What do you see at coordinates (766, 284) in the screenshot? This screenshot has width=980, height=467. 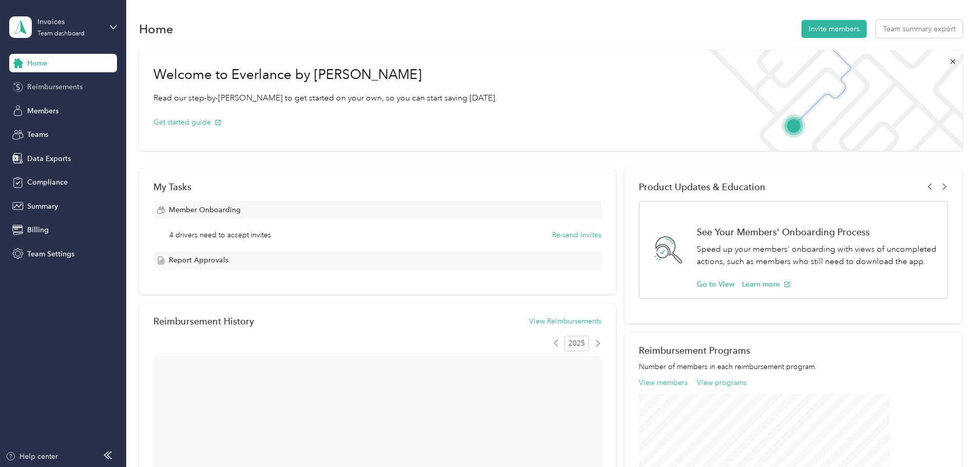 I see `button: Learn more` at bounding box center [766, 284].